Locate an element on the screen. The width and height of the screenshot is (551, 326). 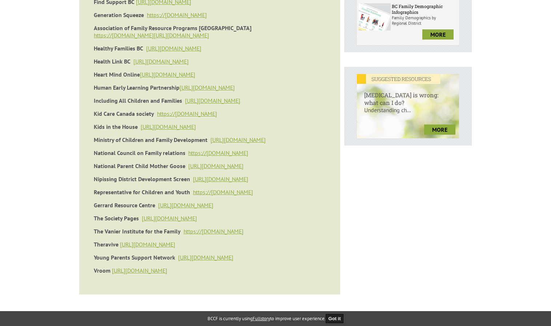
strong: Kid Care Canada society is located at coordinates (124, 114).